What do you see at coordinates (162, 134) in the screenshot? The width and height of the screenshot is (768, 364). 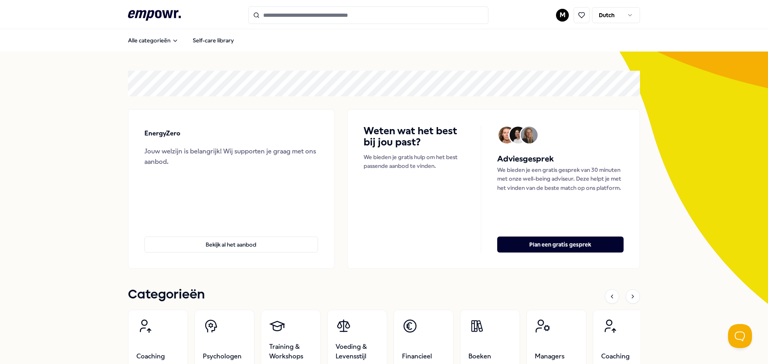 I see `p: EnergyZero` at bounding box center [162, 134].